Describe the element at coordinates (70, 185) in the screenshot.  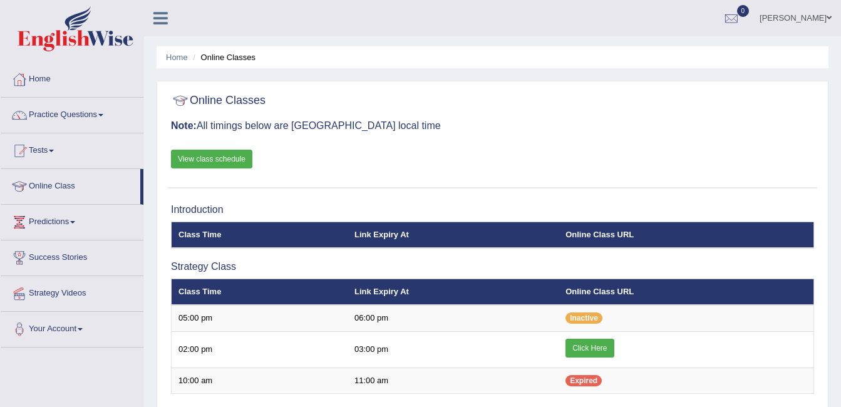
I see `a: Online Class` at that location.